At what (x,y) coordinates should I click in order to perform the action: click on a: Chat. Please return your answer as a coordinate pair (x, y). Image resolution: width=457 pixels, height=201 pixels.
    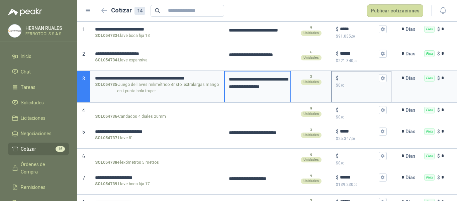
    Looking at the image, I should click on (39, 72).